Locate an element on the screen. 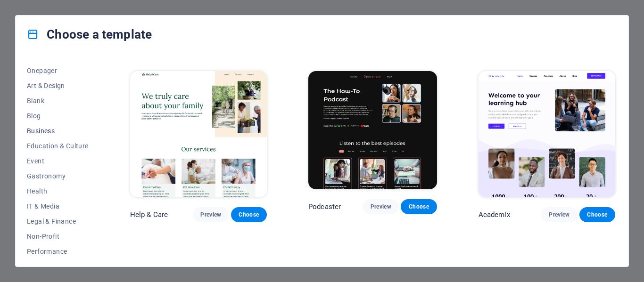 Image resolution: width=644 pixels, height=282 pixels. span: Health is located at coordinates (57, 191).